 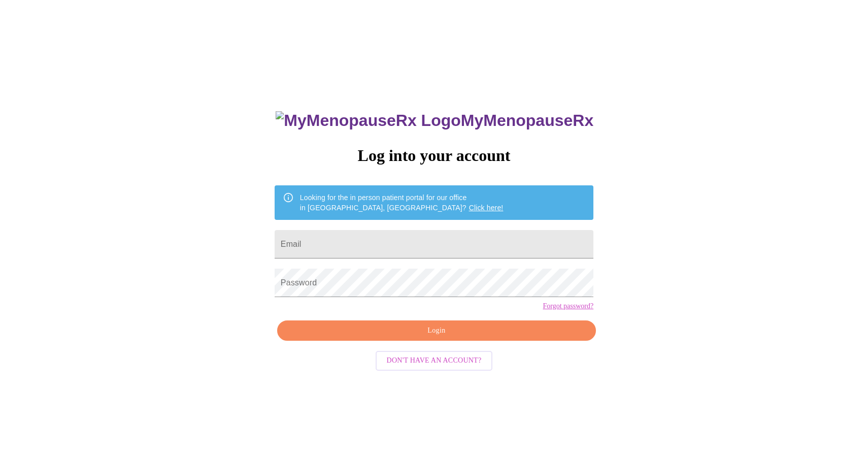 What do you see at coordinates (434, 156) in the screenshot?
I see `h3: Log into your account` at bounding box center [434, 156].